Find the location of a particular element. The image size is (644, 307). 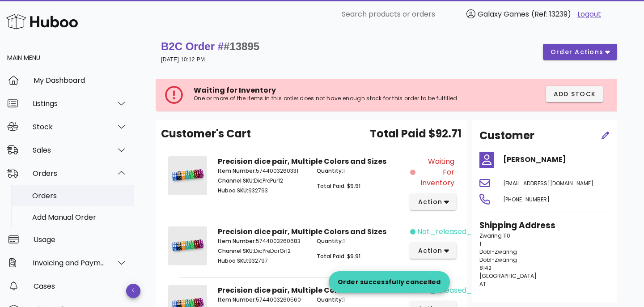

button: order actions is located at coordinates (580, 52).